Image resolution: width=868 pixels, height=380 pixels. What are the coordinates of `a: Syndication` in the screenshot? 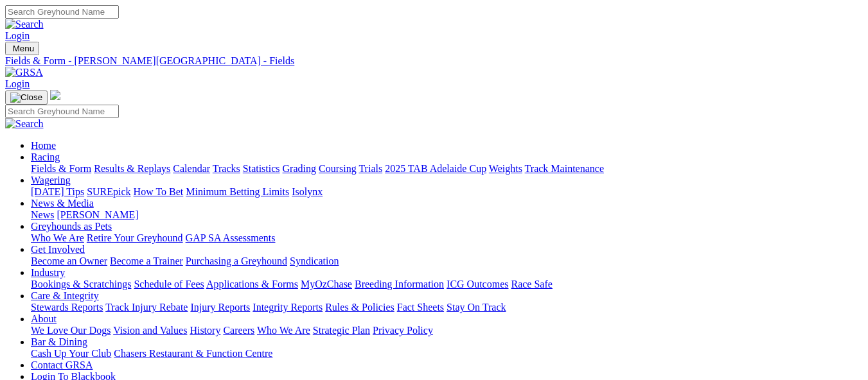 It's located at (314, 261).